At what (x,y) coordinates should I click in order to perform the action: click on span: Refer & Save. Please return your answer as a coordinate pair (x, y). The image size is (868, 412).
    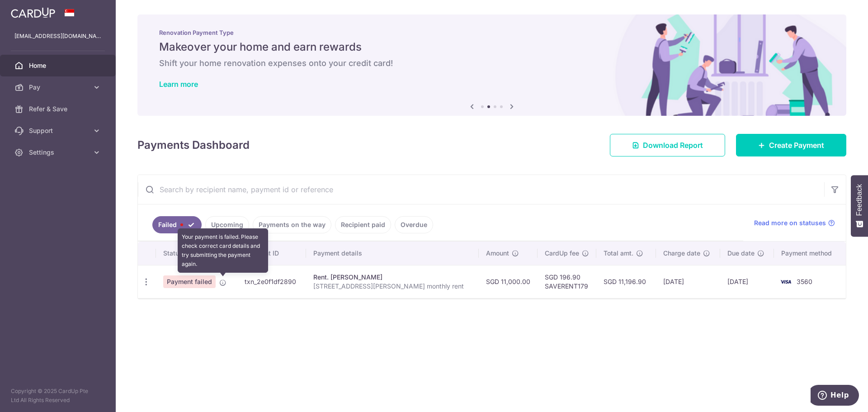
    Looking at the image, I should click on (59, 109).